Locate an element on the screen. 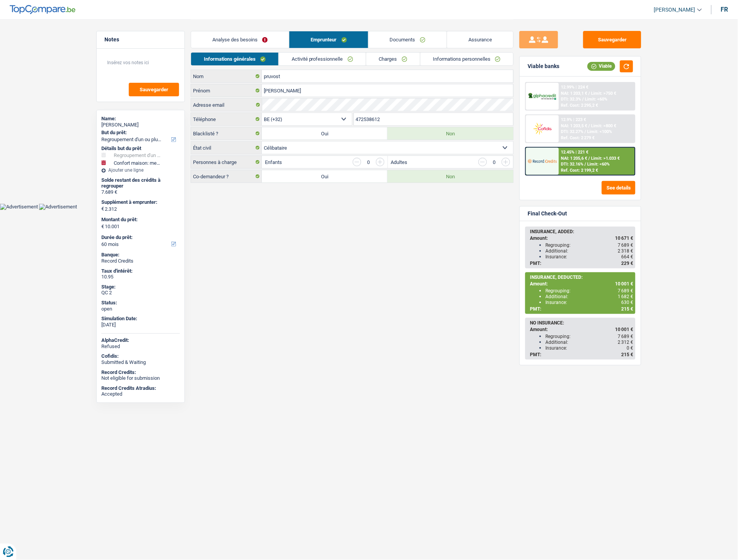 This screenshot has height=560, width=738. div: Viable banks is located at coordinates (543, 66).